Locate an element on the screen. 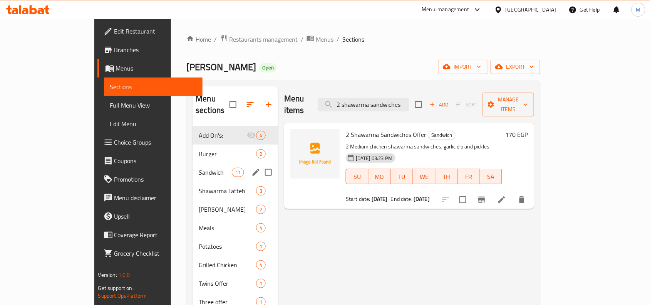 The image size is (650, 305). div: Potatoes1 is located at coordinates (235, 246).